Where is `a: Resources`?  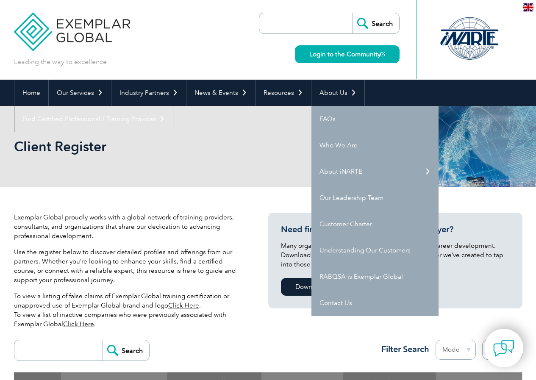
a: Resources is located at coordinates (283, 93).